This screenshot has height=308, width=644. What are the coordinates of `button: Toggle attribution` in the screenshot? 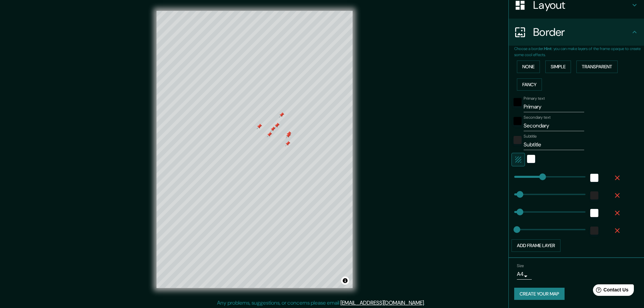 It's located at (345, 281).